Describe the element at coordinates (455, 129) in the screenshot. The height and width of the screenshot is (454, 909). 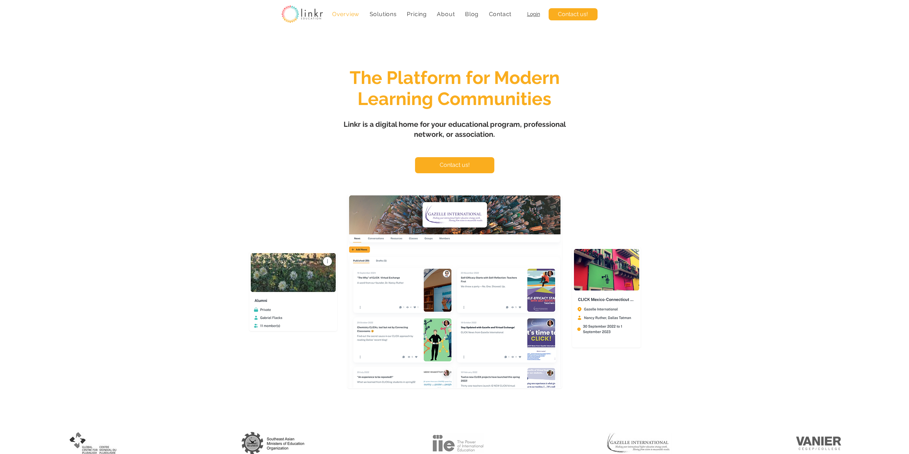
I see `span: Linkr is a digital home for your educational program, professional network, or association.` at that location.